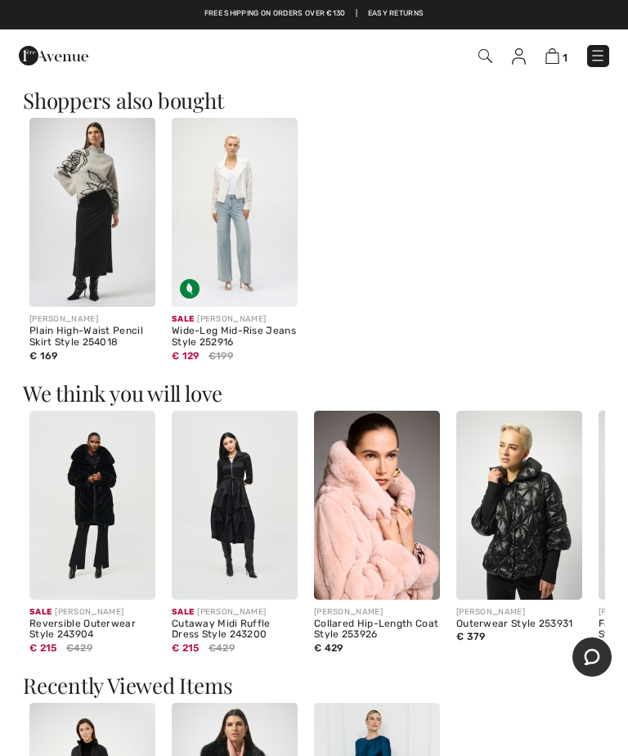 This screenshot has height=756, width=628. I want to click on div: Wide-Leg Mid-Rise Jeans Style 252916, so click(235, 337).